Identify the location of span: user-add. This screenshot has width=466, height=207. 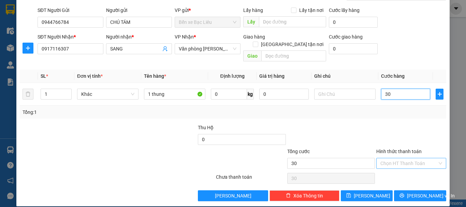
(165, 49).